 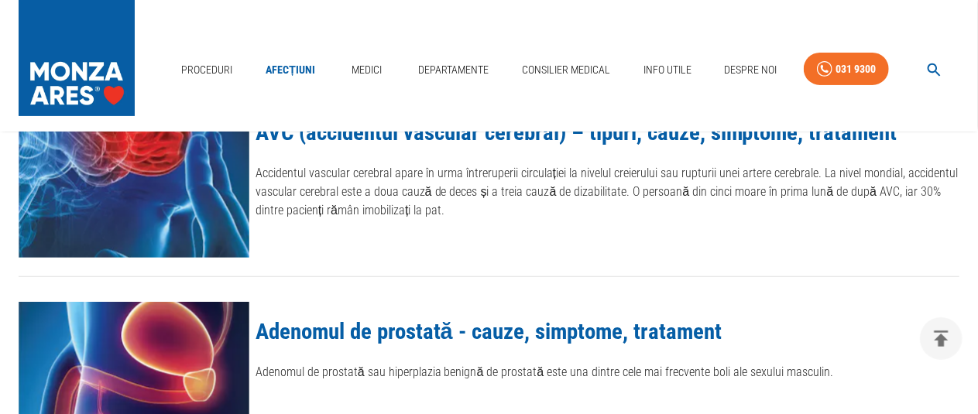 What do you see at coordinates (607, 192) in the screenshot?
I see `p: Accidentul vascular cerebral apare în urma întreruperii circulației la nivelul creierului sau rup...` at bounding box center [607, 192].